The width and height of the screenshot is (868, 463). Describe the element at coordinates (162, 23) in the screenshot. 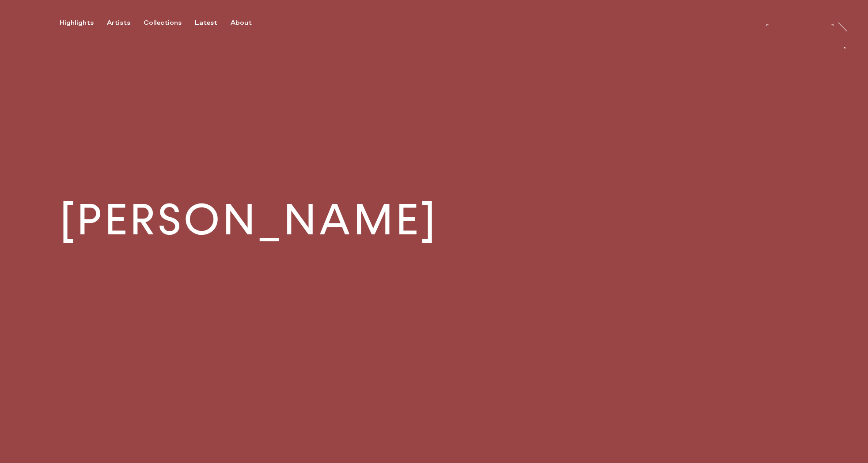

I see `div: Collections` at that location.